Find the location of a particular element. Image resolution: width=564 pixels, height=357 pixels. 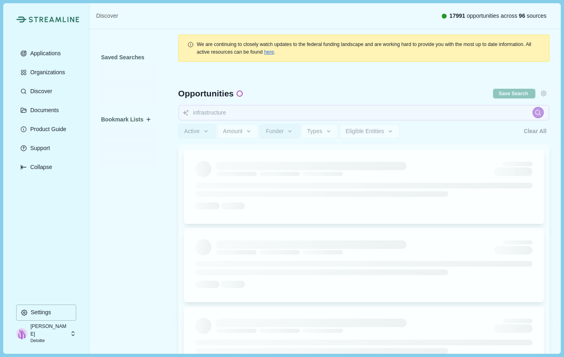

p: Settings is located at coordinates (40, 312).